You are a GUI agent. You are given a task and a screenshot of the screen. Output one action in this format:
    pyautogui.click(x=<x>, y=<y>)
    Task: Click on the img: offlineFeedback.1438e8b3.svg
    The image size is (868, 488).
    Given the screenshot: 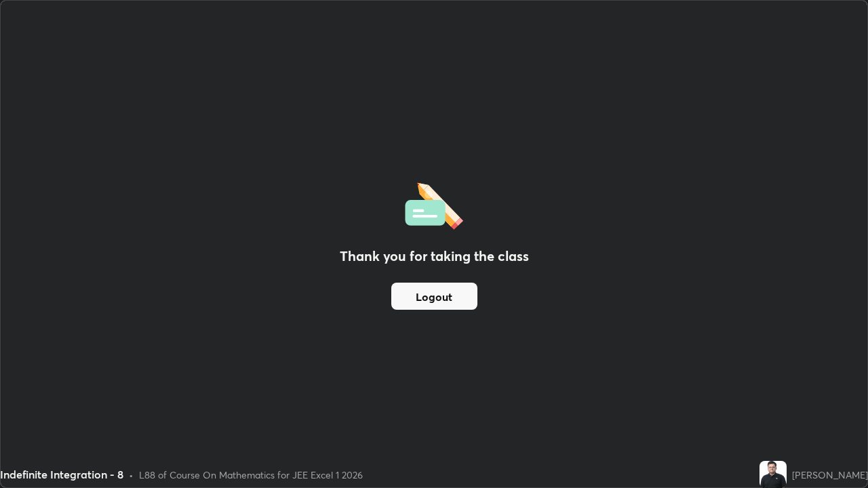 What is the action you would take?
    pyautogui.click(x=434, y=204)
    